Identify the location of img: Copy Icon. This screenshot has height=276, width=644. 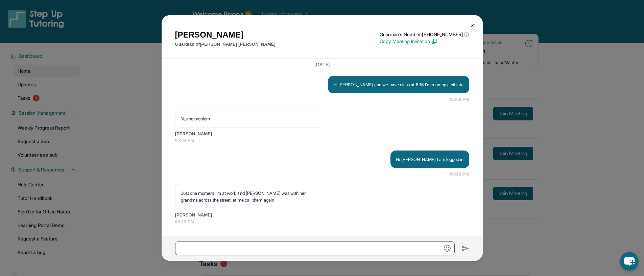
(435, 41).